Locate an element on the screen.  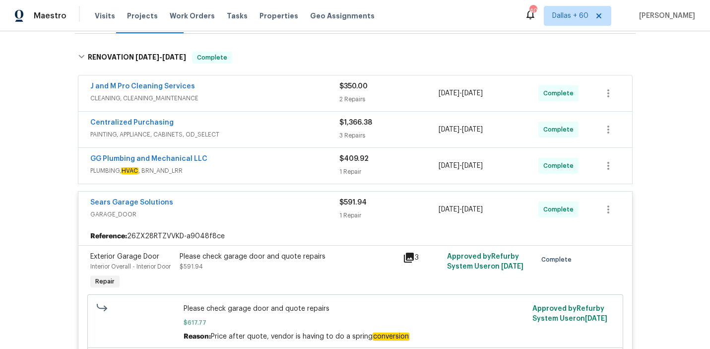
span: Price after quote, vendor is having to do a spring is located at coordinates (310, 336).